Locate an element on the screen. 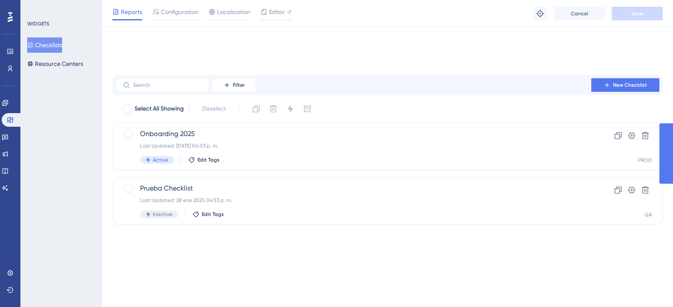 The width and height of the screenshot is (673, 307). span: Reports is located at coordinates (132, 12).